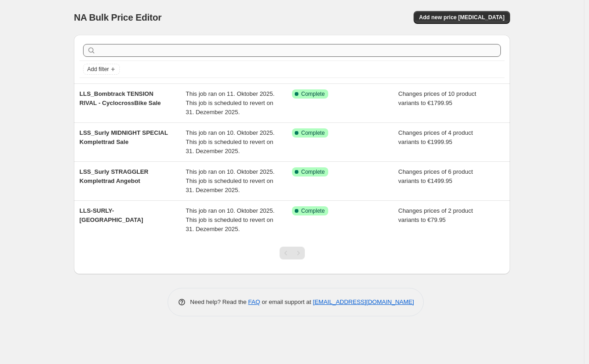 The height and width of the screenshot is (364, 589). I want to click on span: Changes prices of 6 product variants to €1499.95, so click(436, 176).